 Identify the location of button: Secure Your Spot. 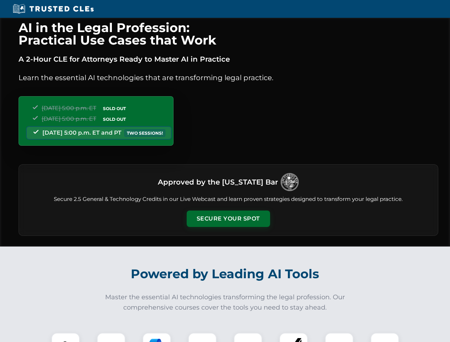
(228, 219).